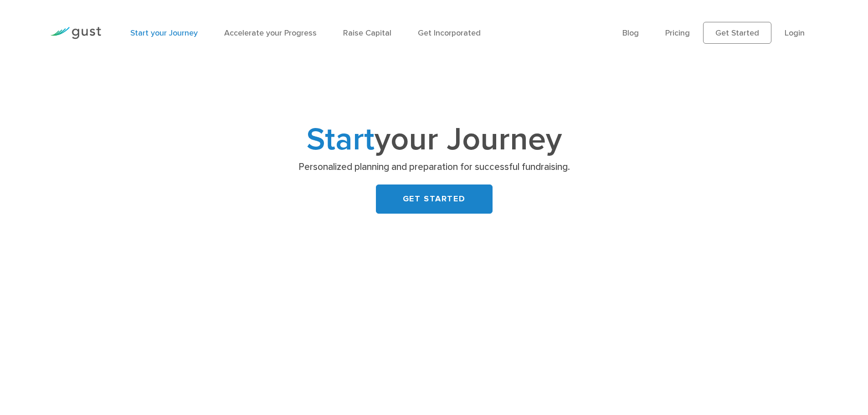 This screenshot has width=868, height=415. What do you see at coordinates (449, 32) in the screenshot?
I see `a: Get Incorporated` at bounding box center [449, 32].